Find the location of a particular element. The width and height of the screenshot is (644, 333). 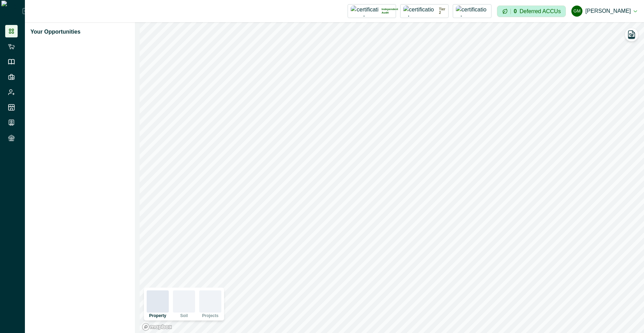

p: Your Opportunities is located at coordinates (56, 32).